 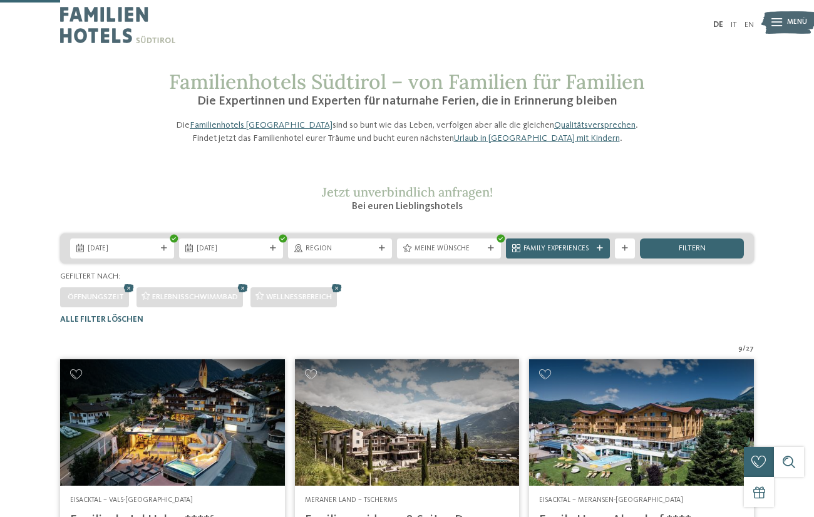 I want to click on a: Qualitätsversprechen, so click(x=595, y=125).